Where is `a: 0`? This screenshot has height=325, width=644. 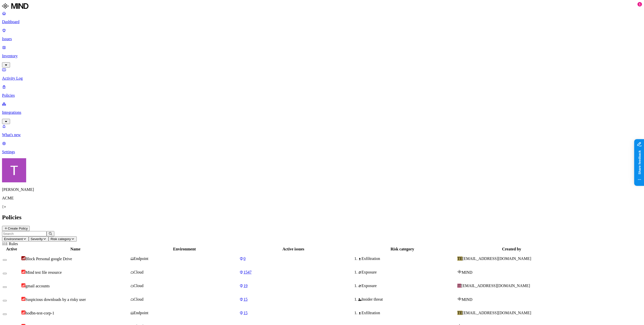
a: 0 is located at coordinates (293, 259).